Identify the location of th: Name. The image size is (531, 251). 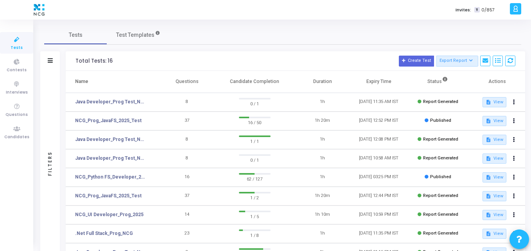
(112, 82).